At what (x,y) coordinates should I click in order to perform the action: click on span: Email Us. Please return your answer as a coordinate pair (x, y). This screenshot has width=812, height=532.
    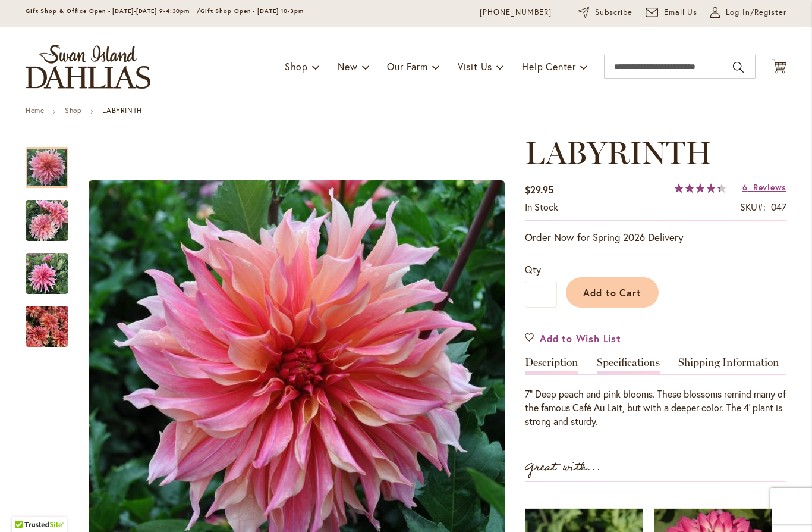
    Looking at the image, I should click on (680, 13).